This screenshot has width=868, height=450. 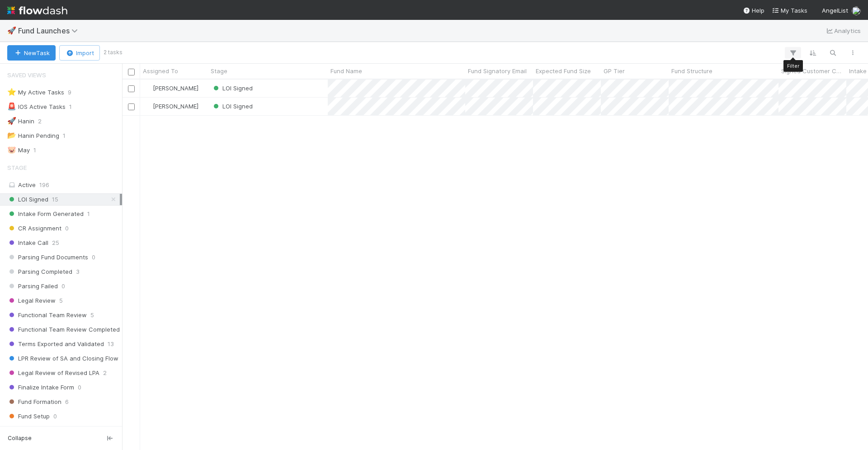 What do you see at coordinates (44, 185) in the screenshot?
I see `span: 196` at bounding box center [44, 185].